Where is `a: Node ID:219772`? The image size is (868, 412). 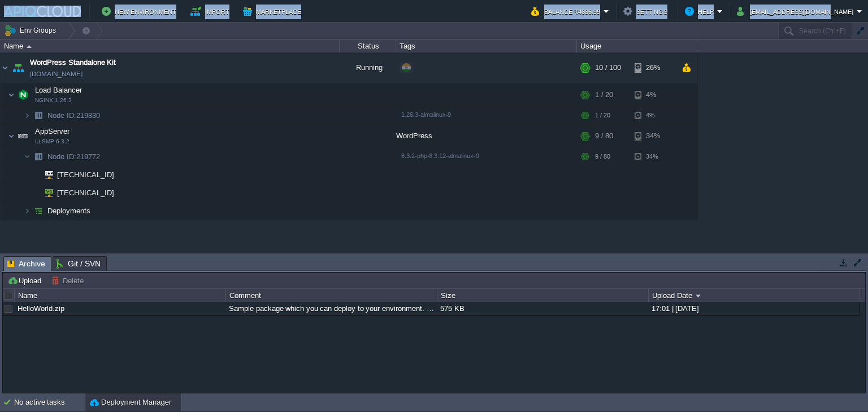
a: Node ID:219772 is located at coordinates (74, 157).